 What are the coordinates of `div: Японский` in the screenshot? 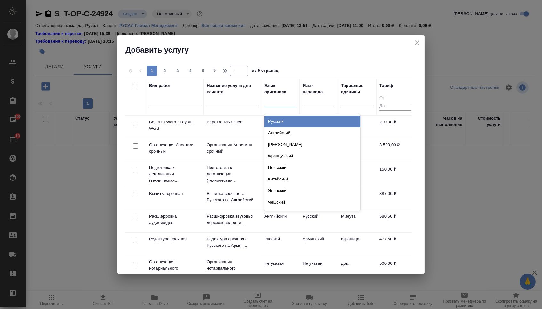 It's located at (312, 190).